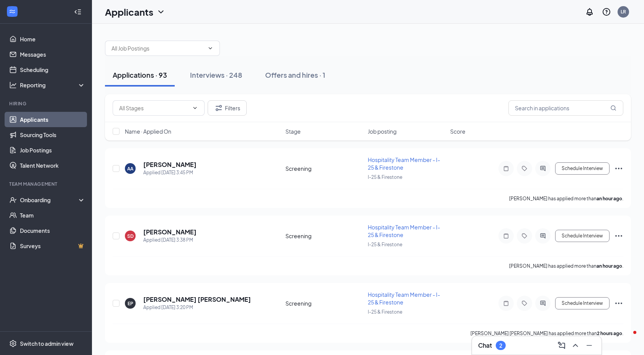 The width and height of the screenshot is (644, 355). What do you see at coordinates (382, 131) in the screenshot?
I see `span: Job posting` at bounding box center [382, 131].